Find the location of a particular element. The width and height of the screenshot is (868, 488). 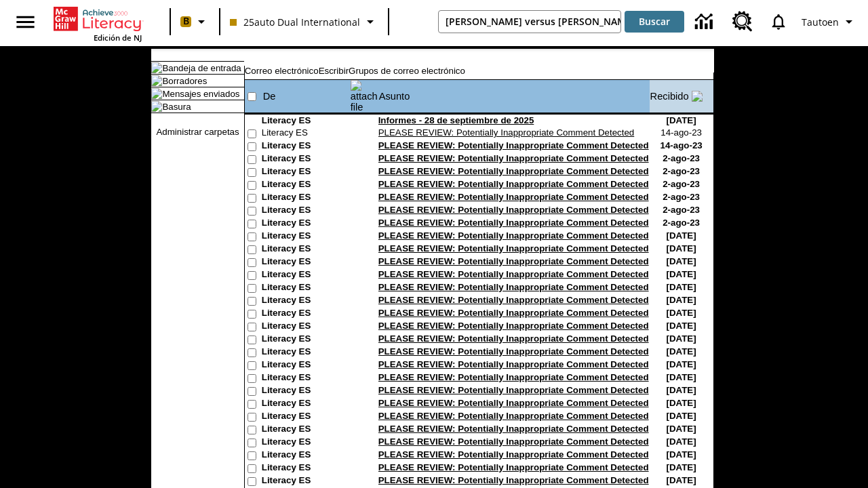

img: arrow_down.gif is located at coordinates (697, 96).